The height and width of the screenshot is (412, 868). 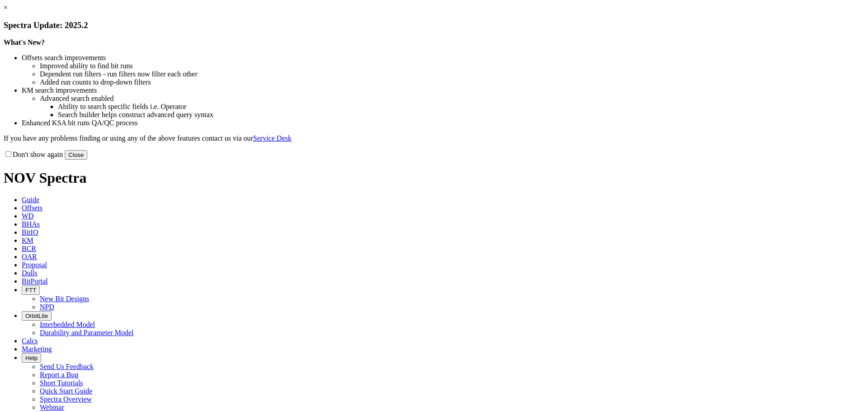 I want to click on li: Added run counts to drop-down filters, so click(x=452, y=82).